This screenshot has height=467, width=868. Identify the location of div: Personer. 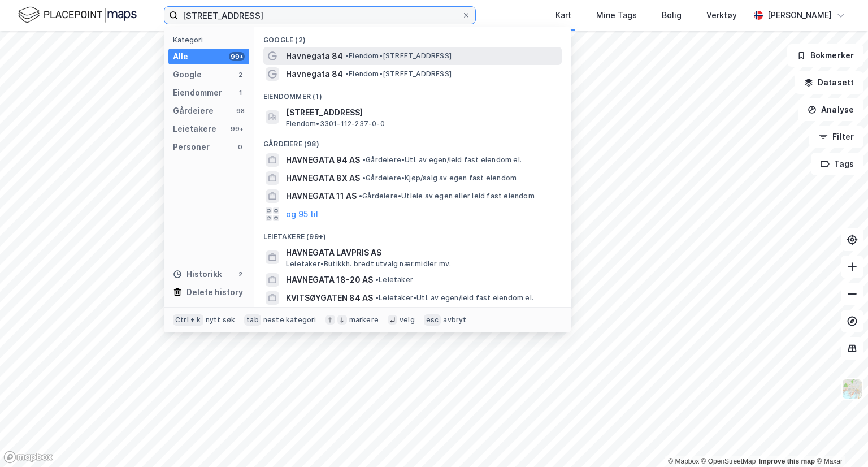
(191, 147).